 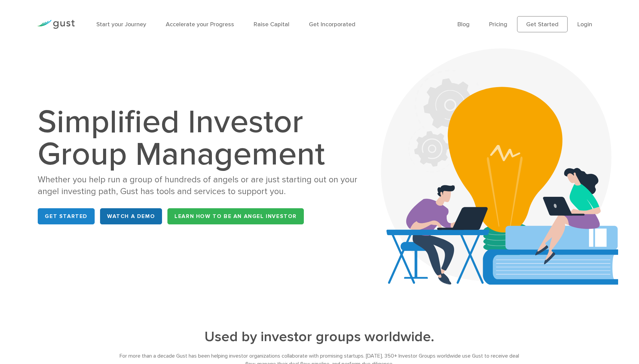 What do you see at coordinates (200, 186) in the screenshot?
I see `div: Whether you help run a group of hundreds of angels or are just starting out on your angel investi...` at bounding box center [200, 186].